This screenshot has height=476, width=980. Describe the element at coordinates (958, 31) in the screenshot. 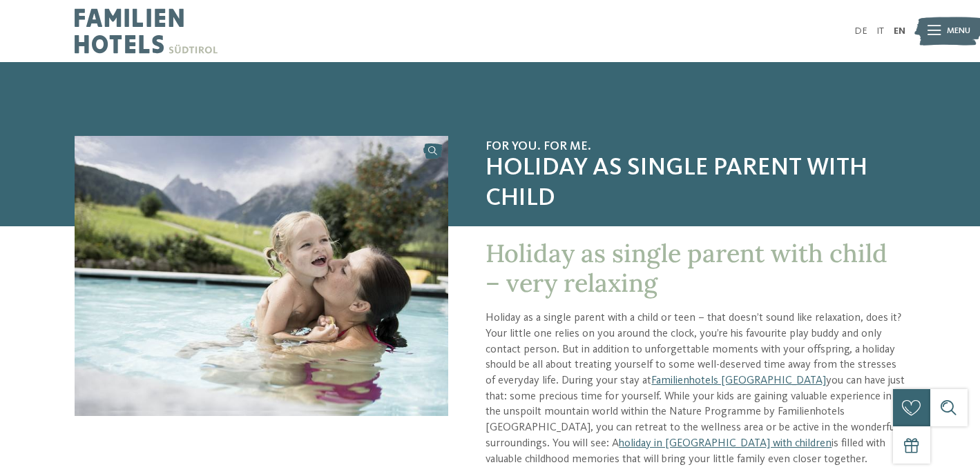

I see `span: Menu` at that location.